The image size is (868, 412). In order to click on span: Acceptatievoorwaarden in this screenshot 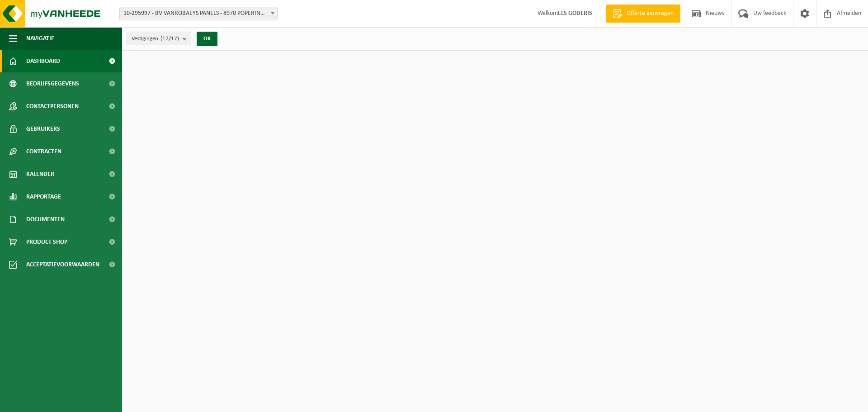, I will do `click(63, 265)`.